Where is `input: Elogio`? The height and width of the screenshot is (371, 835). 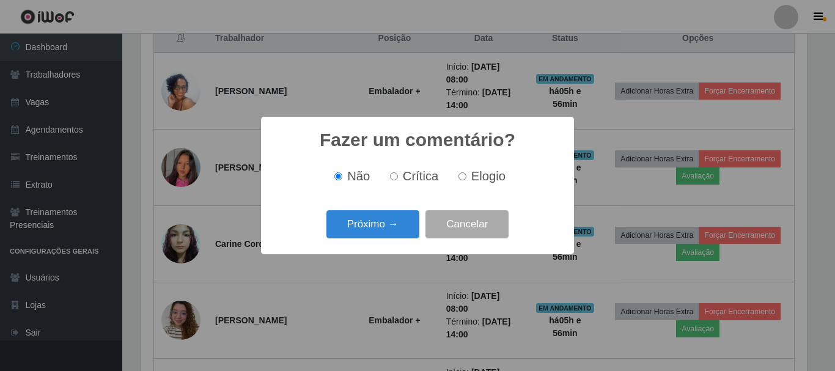 input: Elogio is located at coordinates (462, 176).